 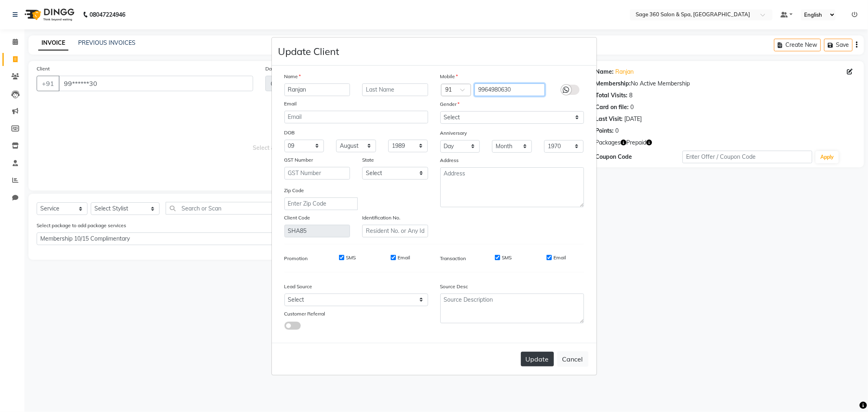 I want to click on input: First Name, so click(x=317, y=89).